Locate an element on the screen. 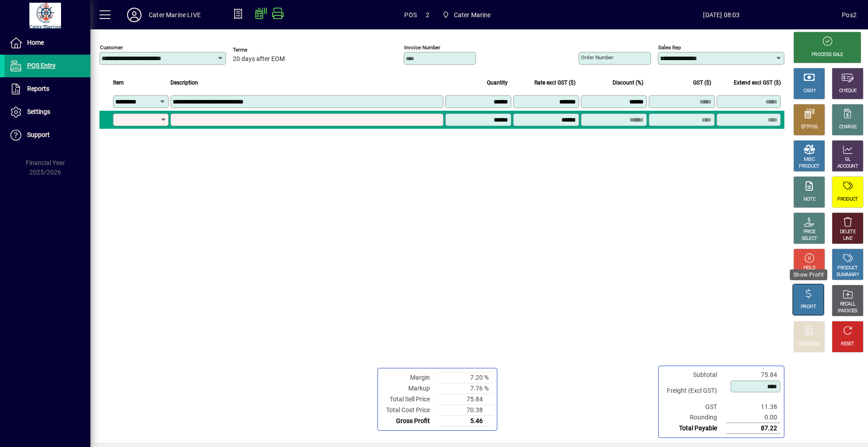 Image resolution: width=868 pixels, height=447 pixels. div: DISCOUNT is located at coordinates (810, 344).